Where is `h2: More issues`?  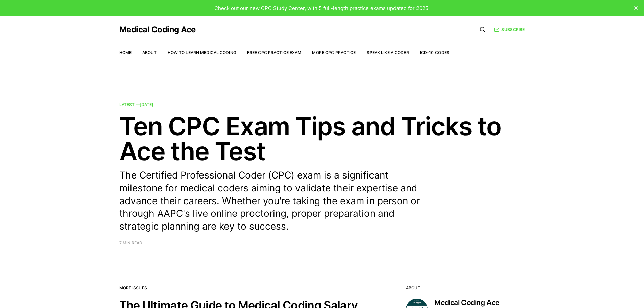
h2: More issues is located at coordinates (241, 288).